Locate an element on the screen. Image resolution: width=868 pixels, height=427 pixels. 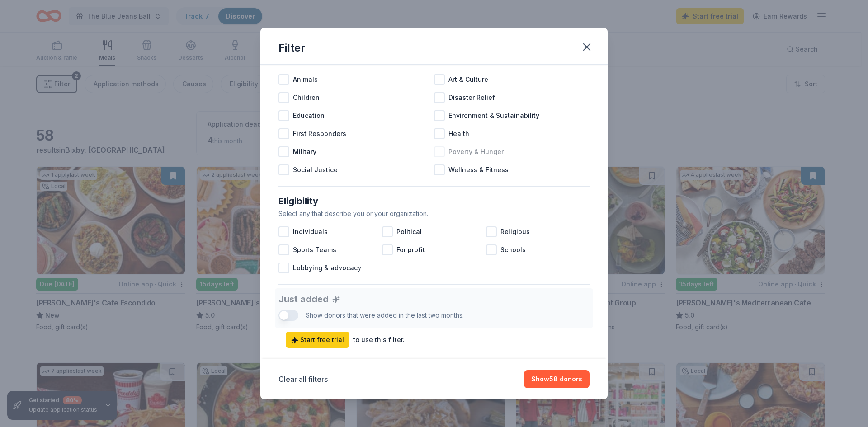
span: Start free trial is located at coordinates (317, 339).